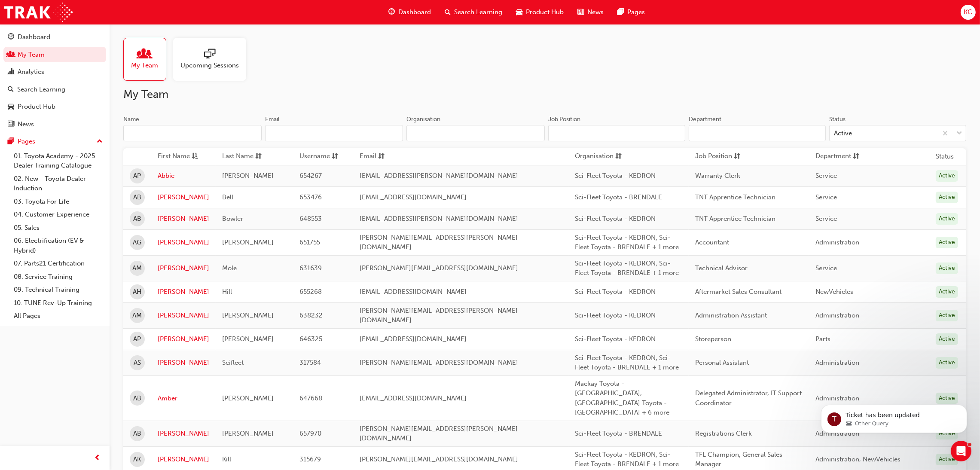 The width and height of the screenshot is (980, 470). Describe the element at coordinates (739, 460) in the screenshot. I see `span: TFL Champion, General Sales Manager` at that location.